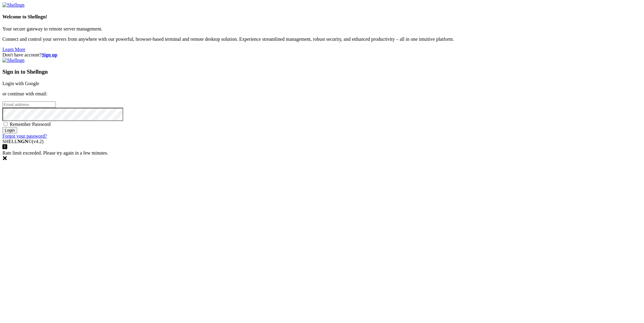 The image size is (644, 323). What do you see at coordinates (5, 124) in the screenshot?
I see `input: Remember Password` at bounding box center [5, 124].